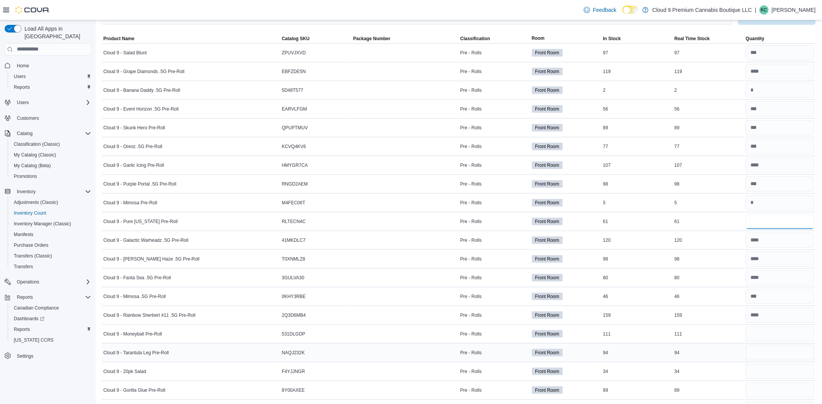  I want to click on span: Inventory, so click(26, 192).